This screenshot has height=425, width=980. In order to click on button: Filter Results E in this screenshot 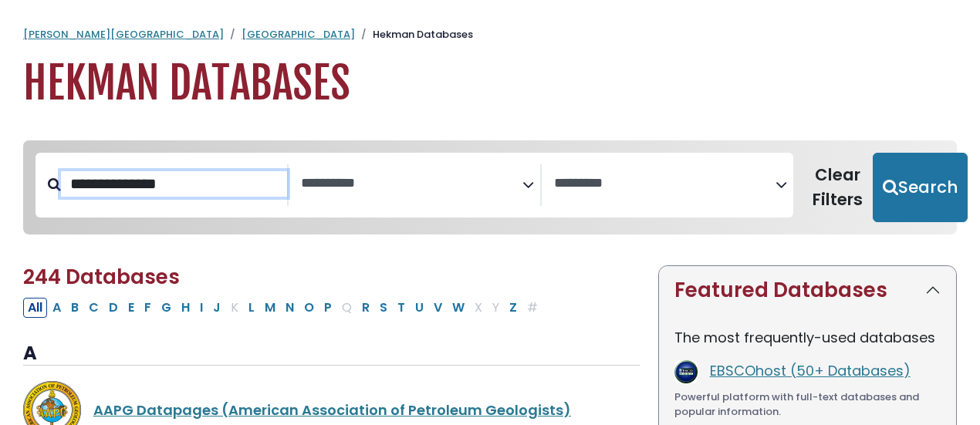, I will do `click(131, 308)`.